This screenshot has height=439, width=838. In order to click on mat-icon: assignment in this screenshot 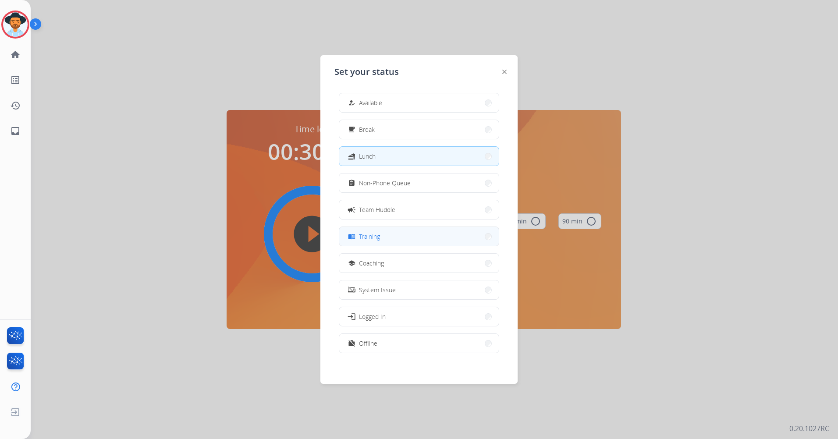, I will do `click(352, 183)`.